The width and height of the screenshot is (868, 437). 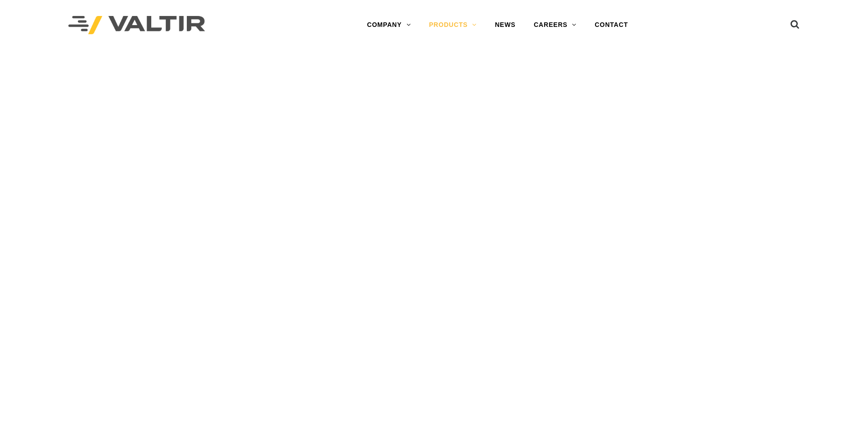 What do you see at coordinates (452, 25) in the screenshot?
I see `a: PRODUCTS` at bounding box center [452, 25].